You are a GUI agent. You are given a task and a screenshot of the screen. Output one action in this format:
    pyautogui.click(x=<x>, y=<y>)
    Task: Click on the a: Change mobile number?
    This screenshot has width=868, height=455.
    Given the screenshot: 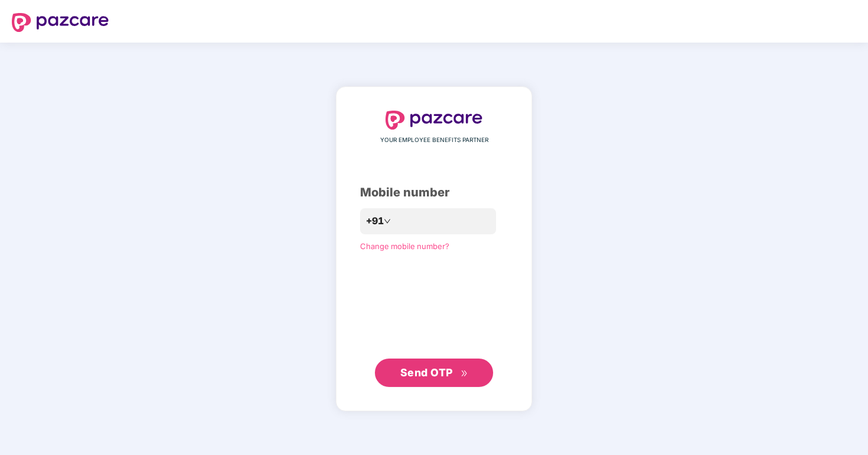 What is the action you would take?
    pyautogui.click(x=404, y=246)
    